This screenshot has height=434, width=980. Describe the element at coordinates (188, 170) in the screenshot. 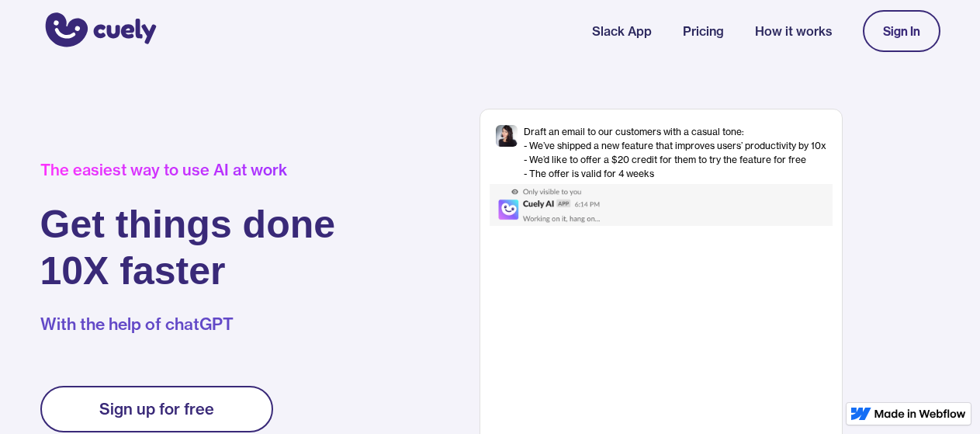

I see `div: The easiest way to use AI at work` at that location.